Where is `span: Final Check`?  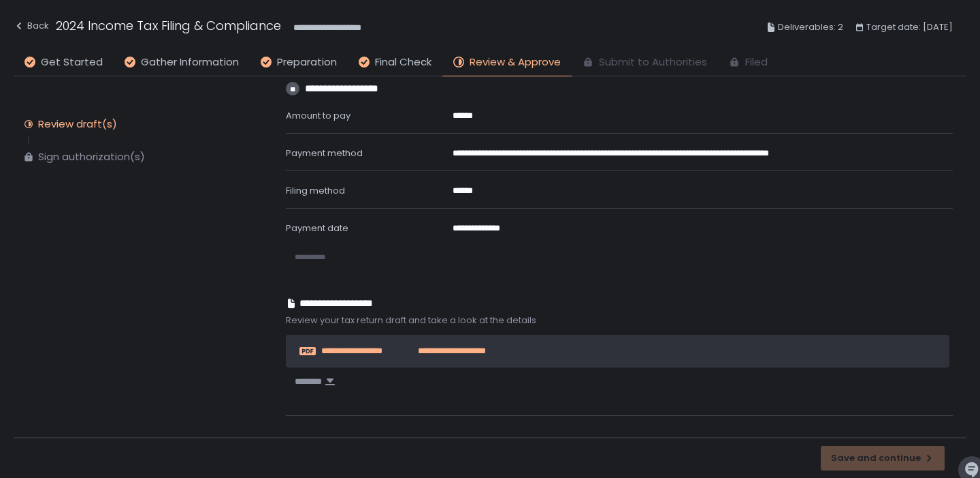 span: Final Check is located at coordinates (403, 62).